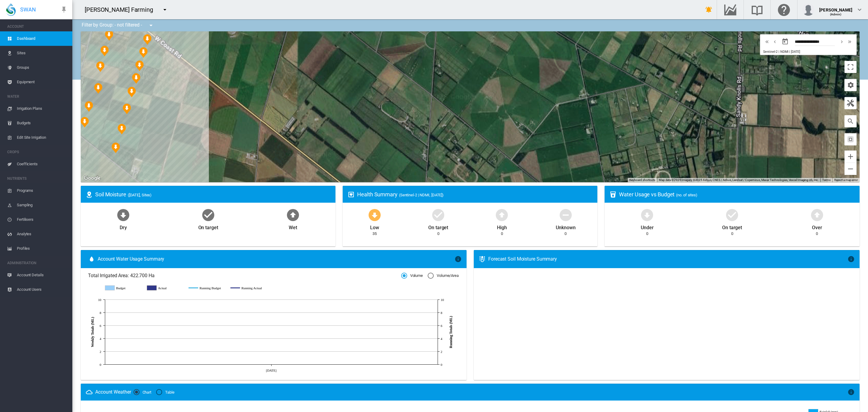 The image size is (868, 412). What do you see at coordinates (42, 275) in the screenshot?
I see `span: Account Details` at bounding box center [42, 275].